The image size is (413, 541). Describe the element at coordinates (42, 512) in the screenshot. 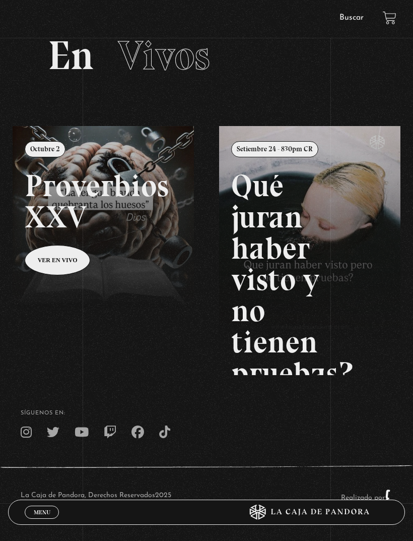

I see `span: Menu` at that location.